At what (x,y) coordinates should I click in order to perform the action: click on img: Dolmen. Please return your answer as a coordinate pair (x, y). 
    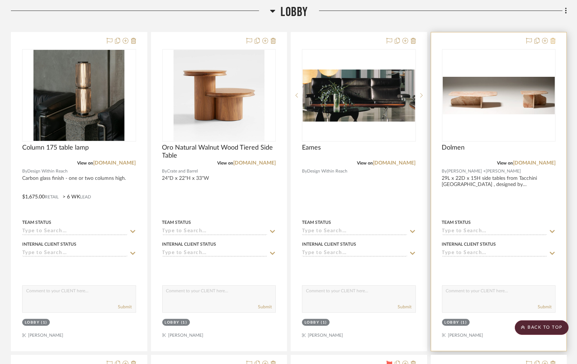
    Looking at the image, I should click on (499, 95).